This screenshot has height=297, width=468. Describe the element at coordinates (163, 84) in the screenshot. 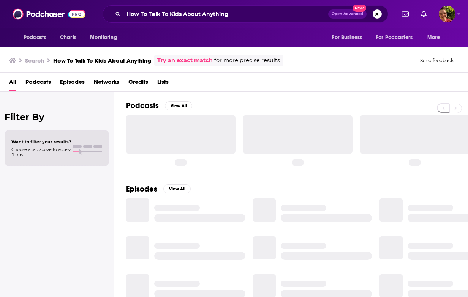

I see `a: Lists` at that location.